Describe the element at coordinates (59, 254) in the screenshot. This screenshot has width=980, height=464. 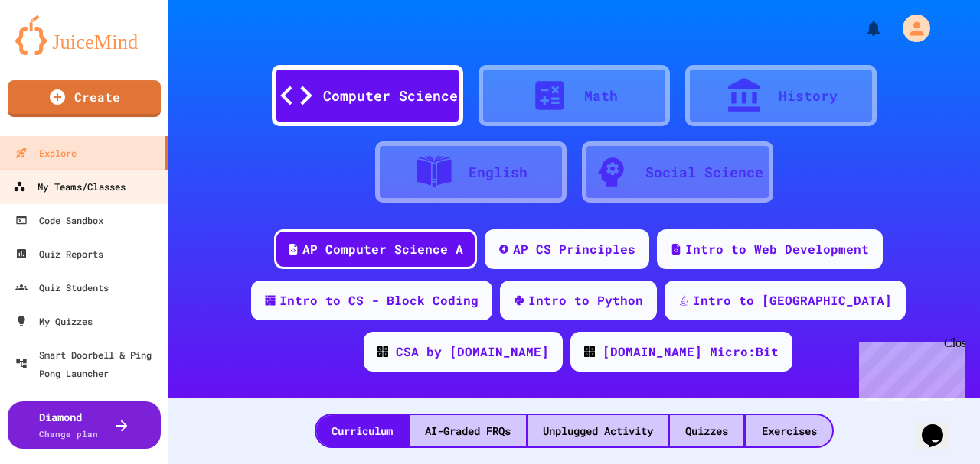
I see `div: Quiz Reports` at that location.